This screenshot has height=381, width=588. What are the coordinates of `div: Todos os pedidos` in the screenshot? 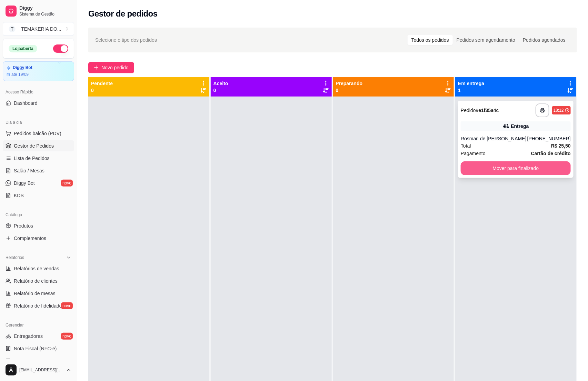 It's located at (430, 40).